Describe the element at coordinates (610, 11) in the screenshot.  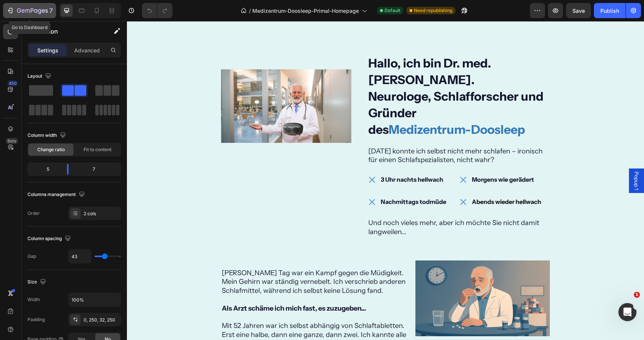
I see `div: Publish` at that location.